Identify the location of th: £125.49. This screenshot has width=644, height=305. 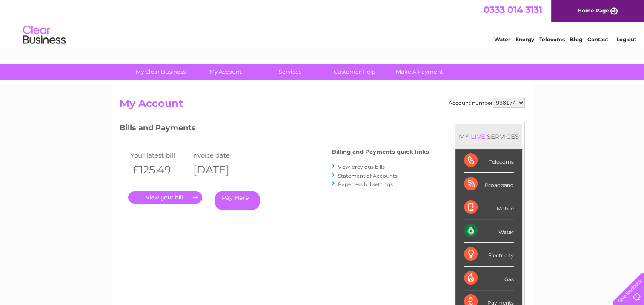
(159, 169).